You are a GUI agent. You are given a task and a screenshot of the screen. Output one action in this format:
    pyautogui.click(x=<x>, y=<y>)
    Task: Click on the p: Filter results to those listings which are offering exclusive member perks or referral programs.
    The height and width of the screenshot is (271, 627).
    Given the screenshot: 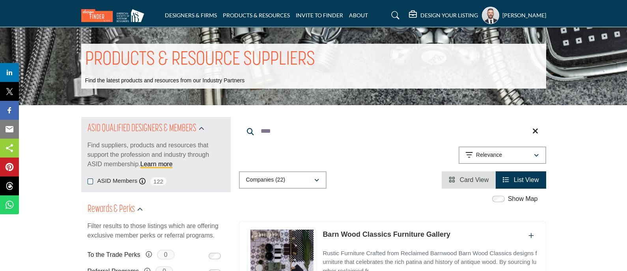 What is the action you would take?
    pyautogui.click(x=156, y=231)
    